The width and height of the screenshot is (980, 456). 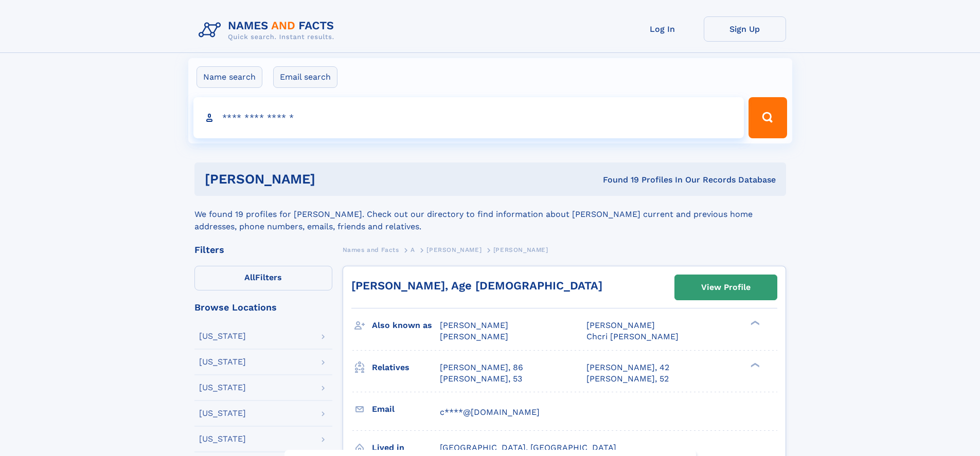 I want to click on label: Email search, so click(x=305, y=77).